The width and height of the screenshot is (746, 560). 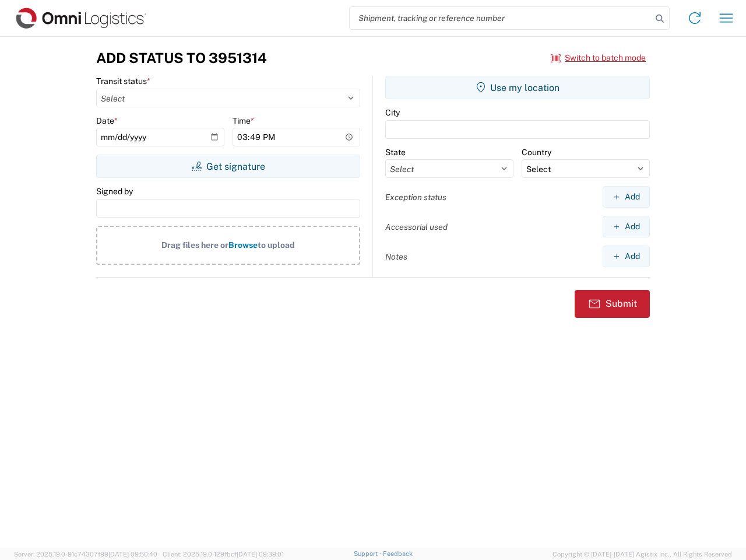 What do you see at coordinates (598, 58) in the screenshot?
I see `button: Switch to batch mode` at bounding box center [598, 58].